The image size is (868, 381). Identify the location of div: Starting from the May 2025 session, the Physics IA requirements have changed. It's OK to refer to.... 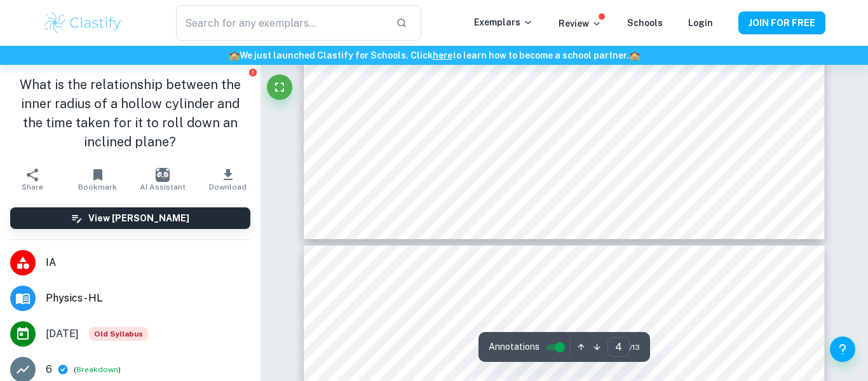
(118, 334).